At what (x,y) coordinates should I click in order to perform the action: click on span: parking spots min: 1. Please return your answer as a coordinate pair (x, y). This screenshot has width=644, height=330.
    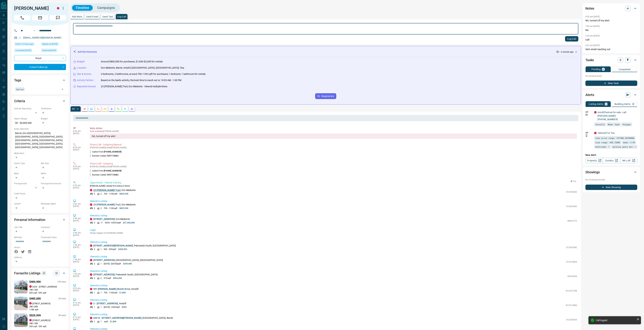
    Looking at the image, I should click on (624, 147).